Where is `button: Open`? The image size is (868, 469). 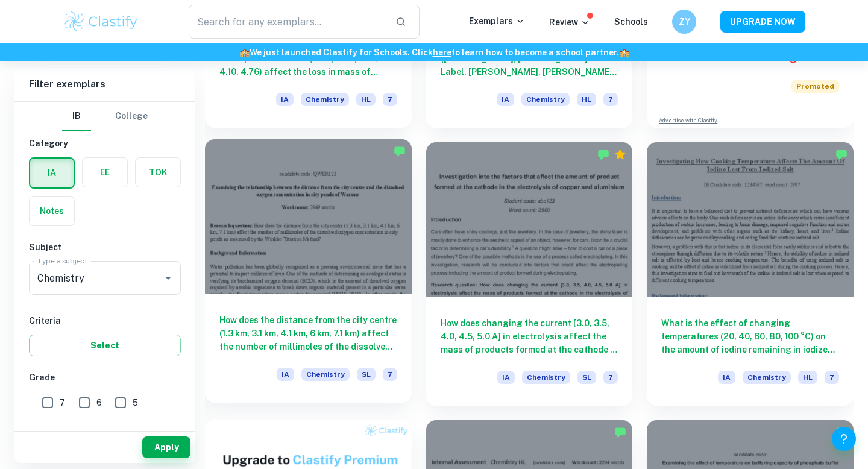 button: Open is located at coordinates (168, 277).